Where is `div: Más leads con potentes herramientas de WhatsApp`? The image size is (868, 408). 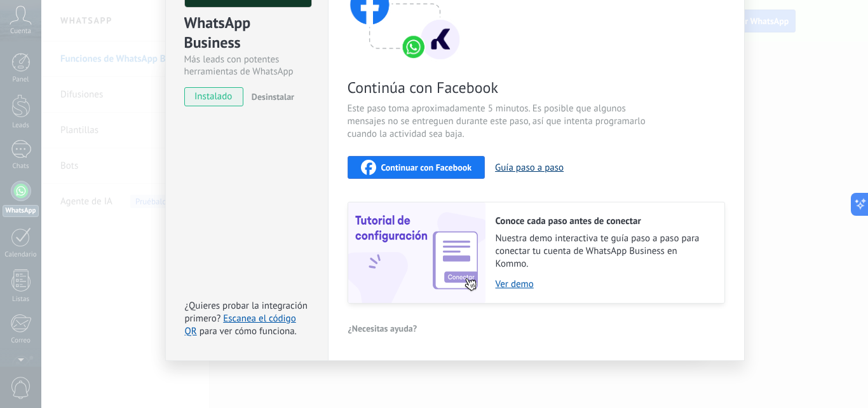
div: Más leads con potentes herramientas de WhatsApp is located at coordinates (247, 65).